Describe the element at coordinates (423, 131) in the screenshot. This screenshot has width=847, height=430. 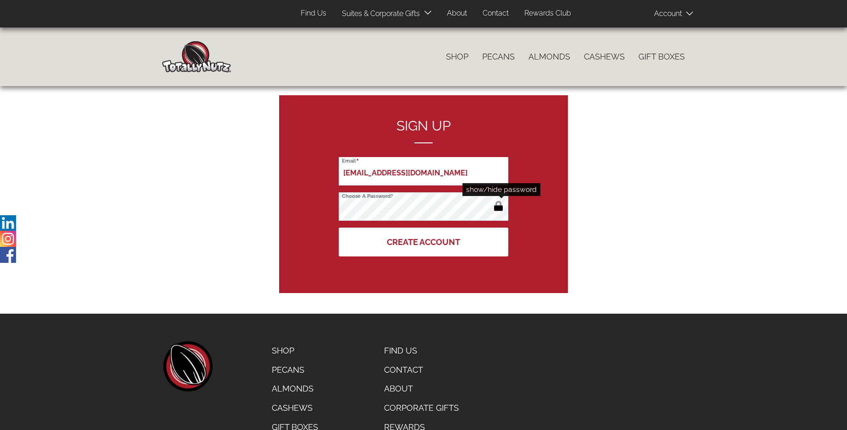
I see `h2: Sign up` at that location.